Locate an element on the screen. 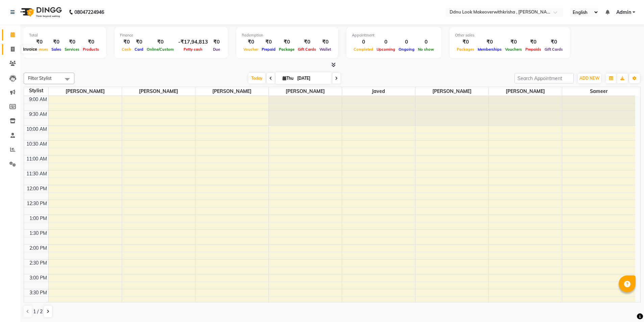 The width and height of the screenshot is (644, 322). div: Total is located at coordinates (65, 35).